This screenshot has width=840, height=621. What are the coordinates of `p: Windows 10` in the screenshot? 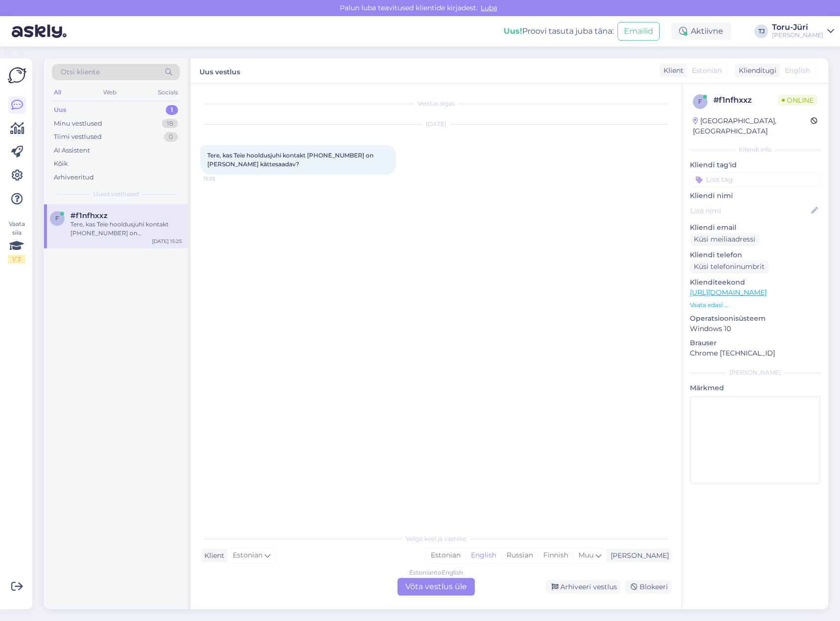 It's located at (755, 329).